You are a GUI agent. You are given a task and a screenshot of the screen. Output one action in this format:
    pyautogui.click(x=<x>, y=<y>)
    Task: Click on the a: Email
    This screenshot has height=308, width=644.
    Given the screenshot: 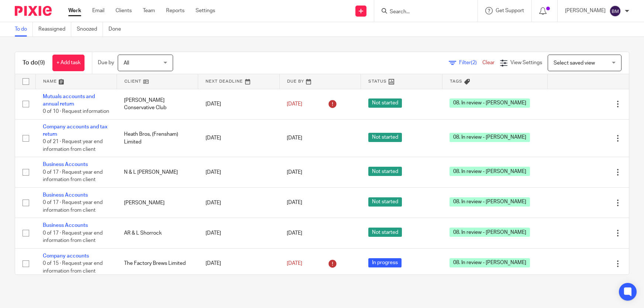 What is the action you would take?
    pyautogui.click(x=98, y=11)
    